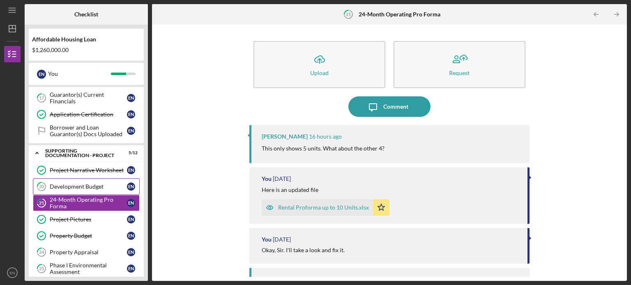 Image resolution: width=631 pixels, height=285 pixels. I want to click on div: Borrower and Loan Guarantor(s) Docs Uploaded, so click(88, 131).